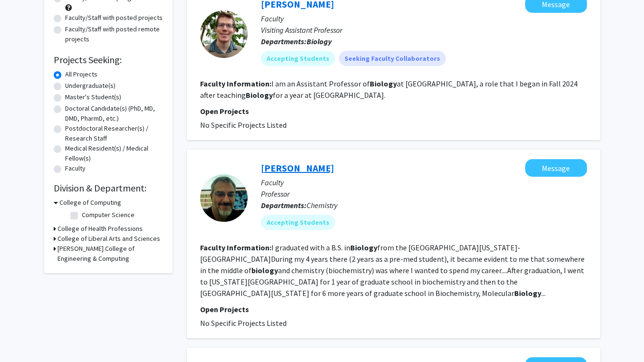  Describe the element at coordinates (82, 74) in the screenshot. I see `label: All Projects` at that location.